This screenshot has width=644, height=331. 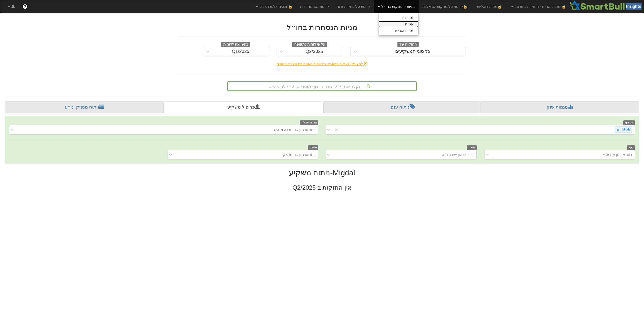 What do you see at coordinates (396, 7) in the screenshot?
I see `a: מניות - החזקות בחו״ל` at bounding box center [396, 7].